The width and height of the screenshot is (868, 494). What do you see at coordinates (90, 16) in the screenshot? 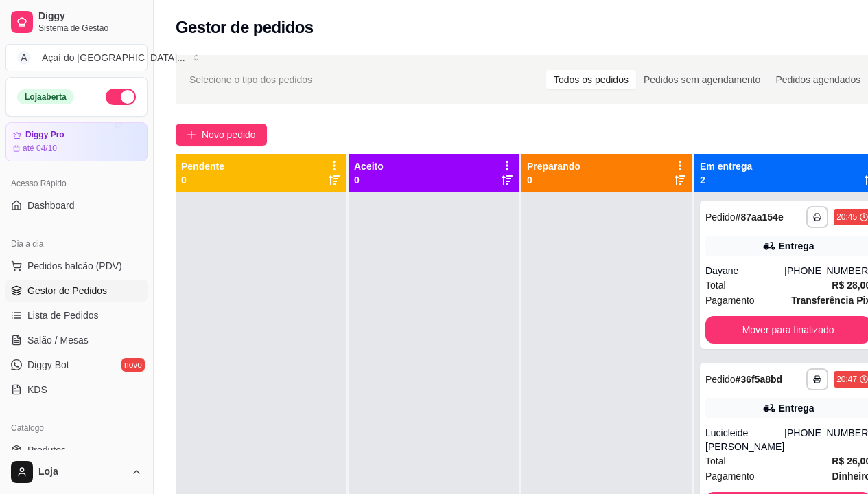
I see `span: Diggy` at bounding box center [90, 16].